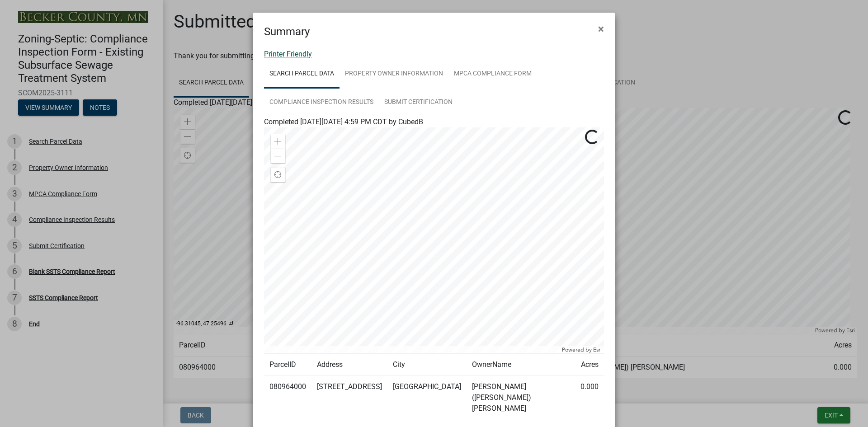 Image resolution: width=868 pixels, height=427 pixels. Describe the element at coordinates (278, 175) in the screenshot. I see `div: Find my location` at that location.